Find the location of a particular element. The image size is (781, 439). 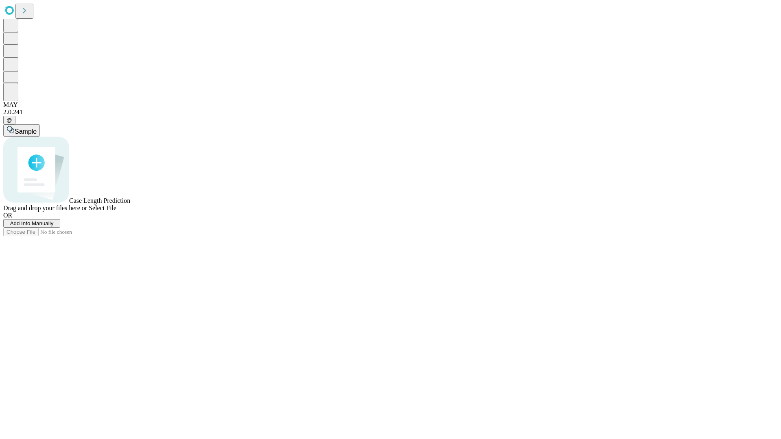

span: Sample is located at coordinates (26, 131).